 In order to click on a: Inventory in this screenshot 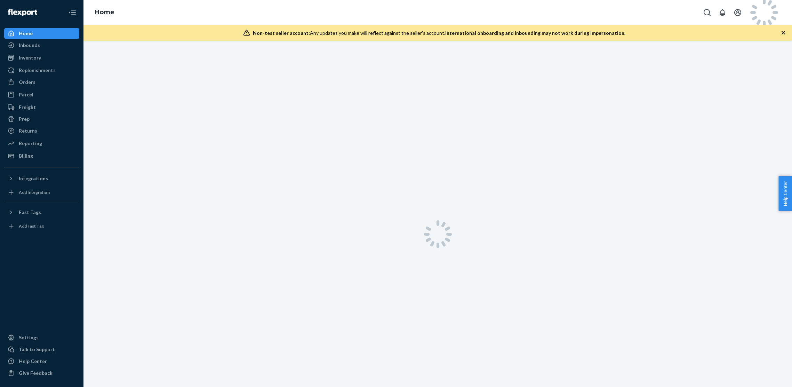, I will do `click(42, 58)`.